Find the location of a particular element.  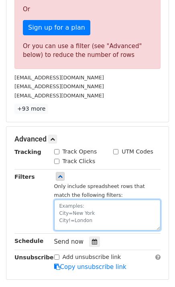

strong: Filters is located at coordinates (24, 177).